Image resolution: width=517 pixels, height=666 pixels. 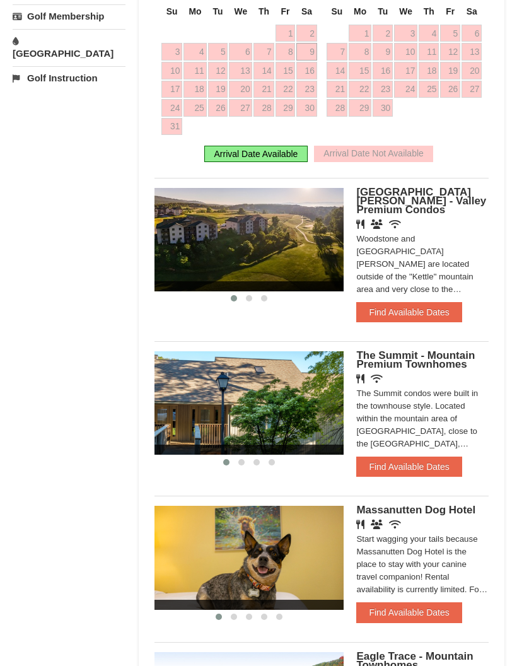 What do you see at coordinates (171, 127) in the screenshot?
I see `a: 31` at bounding box center [171, 127].